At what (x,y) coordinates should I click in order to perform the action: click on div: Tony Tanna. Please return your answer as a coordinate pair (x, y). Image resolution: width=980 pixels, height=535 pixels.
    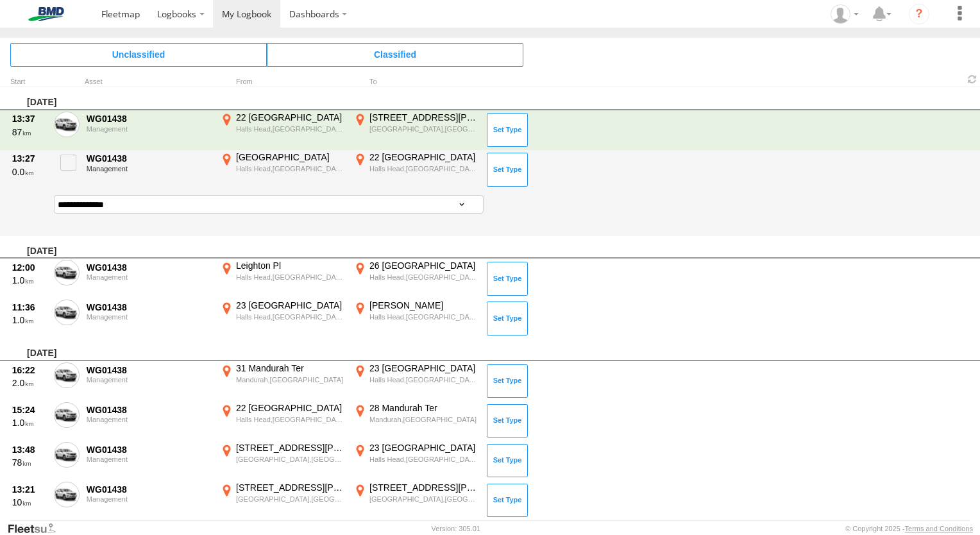
    Looking at the image, I should click on (845, 14).